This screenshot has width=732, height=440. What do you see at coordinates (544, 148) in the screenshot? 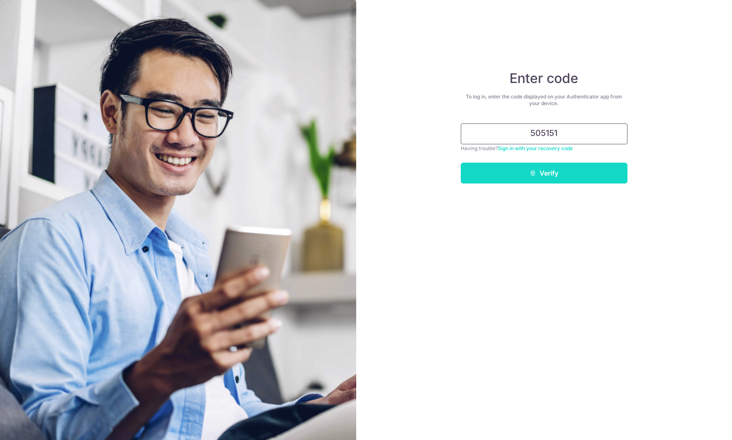
I see `div: Having trouble?` at bounding box center [544, 148].